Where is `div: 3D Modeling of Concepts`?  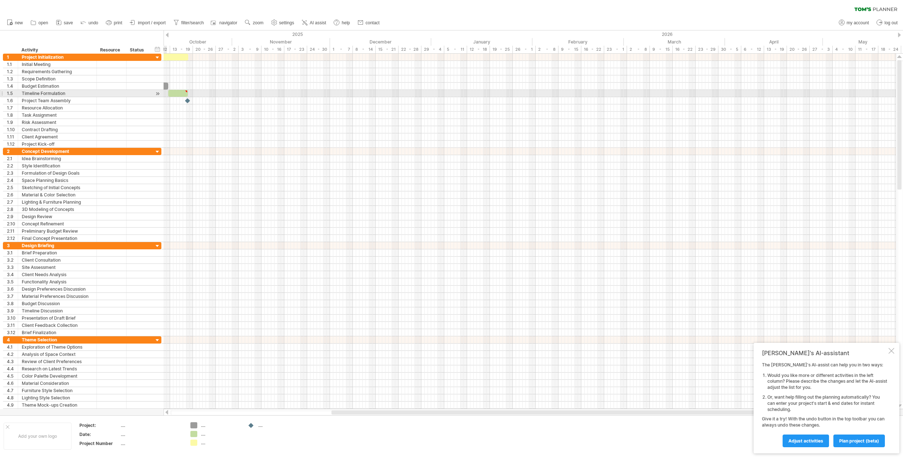 div: 3D Modeling of Concepts is located at coordinates (57, 209).